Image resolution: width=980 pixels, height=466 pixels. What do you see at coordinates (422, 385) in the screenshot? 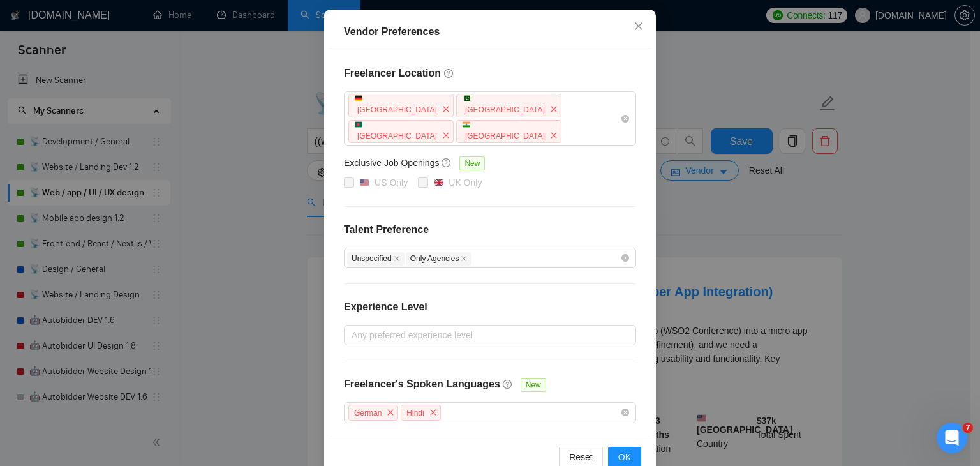
I see `h4: Freelancer's Spoken Languages` at bounding box center [422, 385].